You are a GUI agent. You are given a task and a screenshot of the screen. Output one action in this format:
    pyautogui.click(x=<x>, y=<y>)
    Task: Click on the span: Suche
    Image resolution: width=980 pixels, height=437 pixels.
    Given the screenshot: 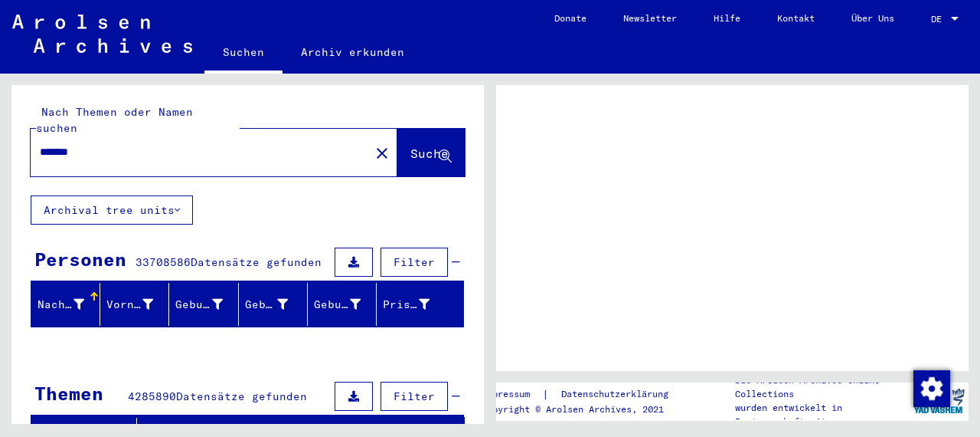 What is the action you would take?
    pyautogui.click(x=430, y=153)
    